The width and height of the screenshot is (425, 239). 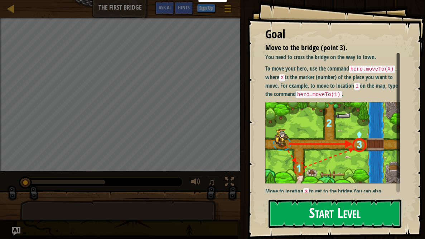 What do you see at coordinates (165, 7) in the screenshot?
I see `span: Ask AI` at bounding box center [165, 7].